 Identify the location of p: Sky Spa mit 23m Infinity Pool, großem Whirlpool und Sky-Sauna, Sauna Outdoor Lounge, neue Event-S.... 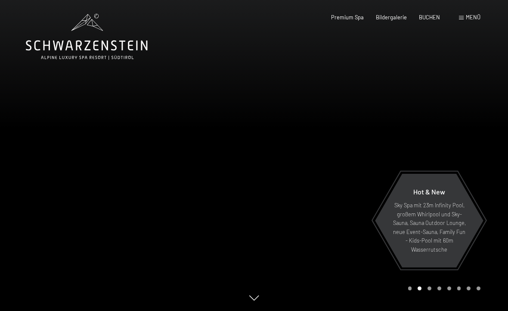
(429, 227).